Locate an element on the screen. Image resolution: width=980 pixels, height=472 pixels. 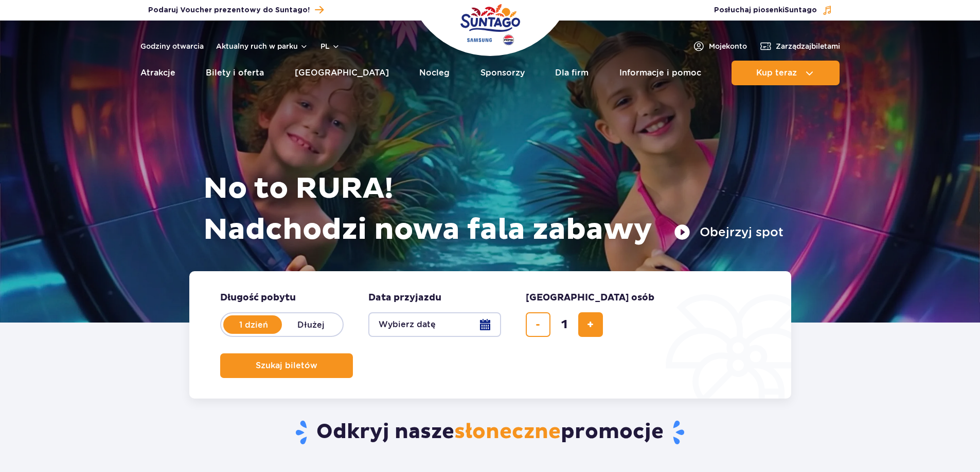
a: Atrakcje is located at coordinates (158, 73).